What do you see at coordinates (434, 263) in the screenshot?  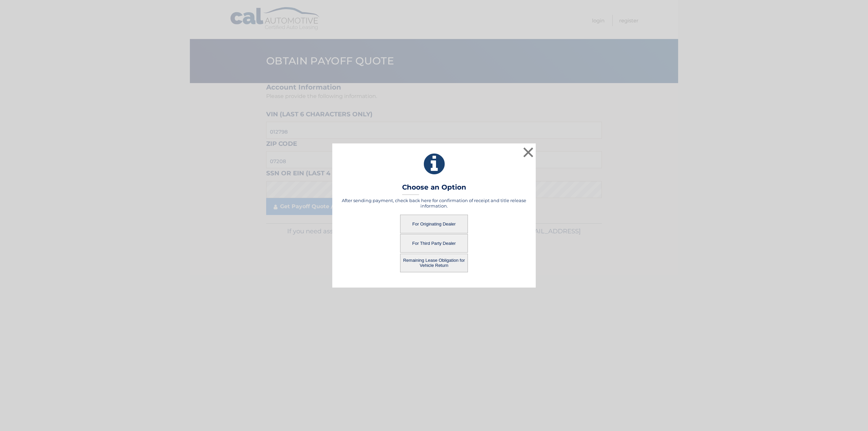 I see `button: Remaining Lease Obligation for Vehicle Return` at bounding box center [434, 263].